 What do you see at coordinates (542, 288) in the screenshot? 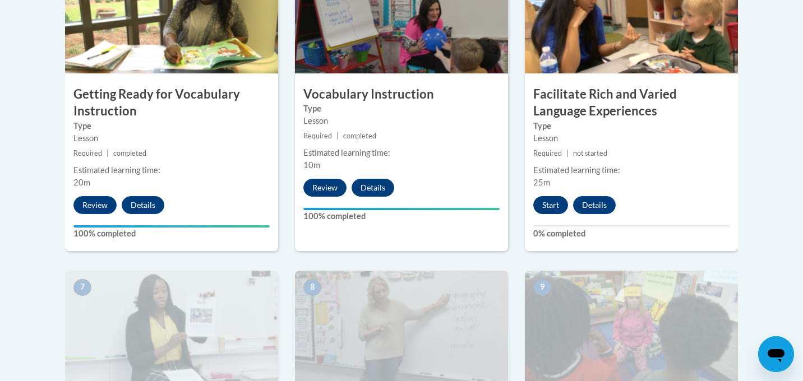
I see `span: 9` at bounding box center [542, 288].